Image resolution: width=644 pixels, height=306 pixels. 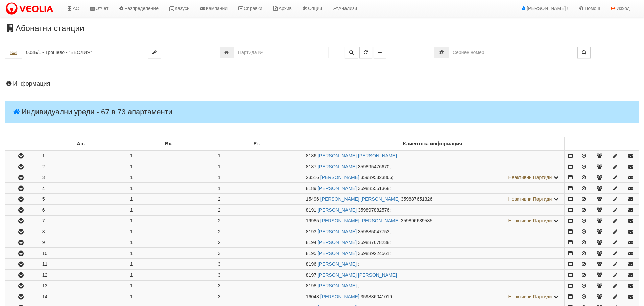 What do you see at coordinates (374, 253) in the screenshot?
I see `span: 359889224561` at bounding box center [374, 253].